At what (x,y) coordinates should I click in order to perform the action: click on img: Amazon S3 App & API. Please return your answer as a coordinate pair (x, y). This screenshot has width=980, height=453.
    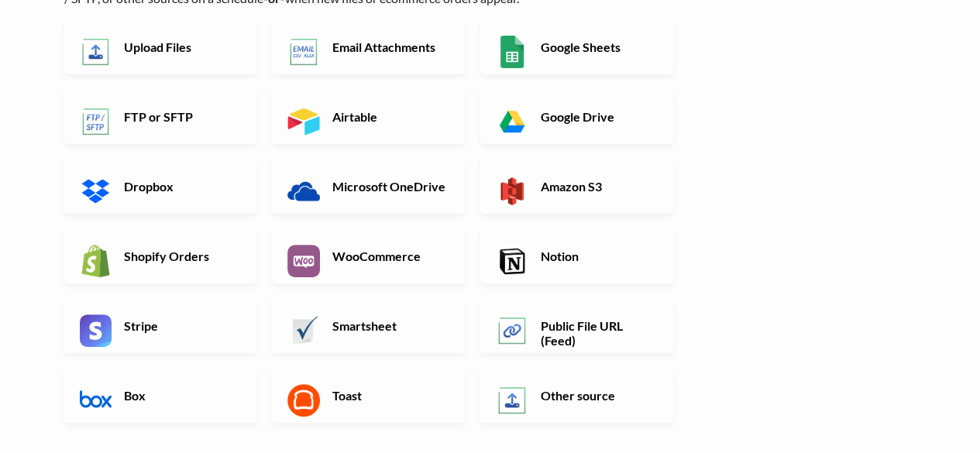
    Looking at the image, I should click on (512, 192).